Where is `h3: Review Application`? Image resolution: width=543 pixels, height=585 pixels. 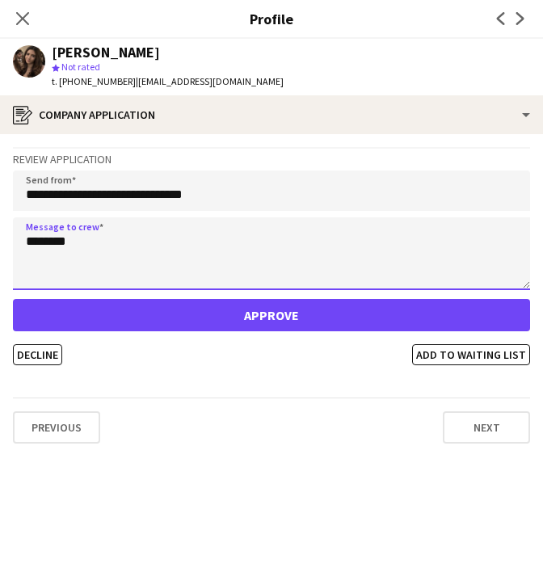 h3: Review Application is located at coordinates (271, 159).